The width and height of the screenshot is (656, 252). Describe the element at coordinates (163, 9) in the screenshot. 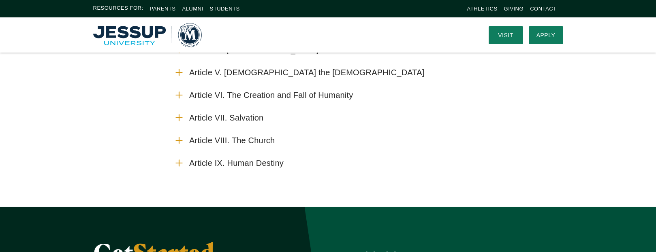

I see `a: Parents` at that location.